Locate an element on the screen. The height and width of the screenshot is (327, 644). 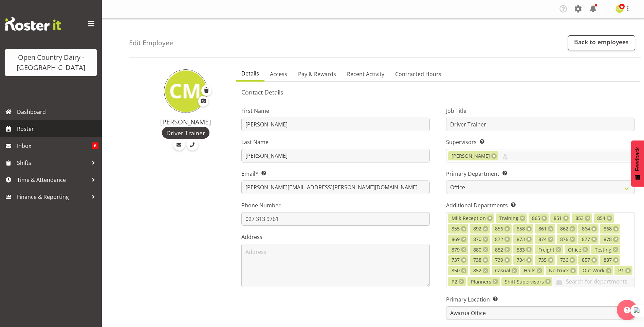
span: 735 is located at coordinates (542, 260).